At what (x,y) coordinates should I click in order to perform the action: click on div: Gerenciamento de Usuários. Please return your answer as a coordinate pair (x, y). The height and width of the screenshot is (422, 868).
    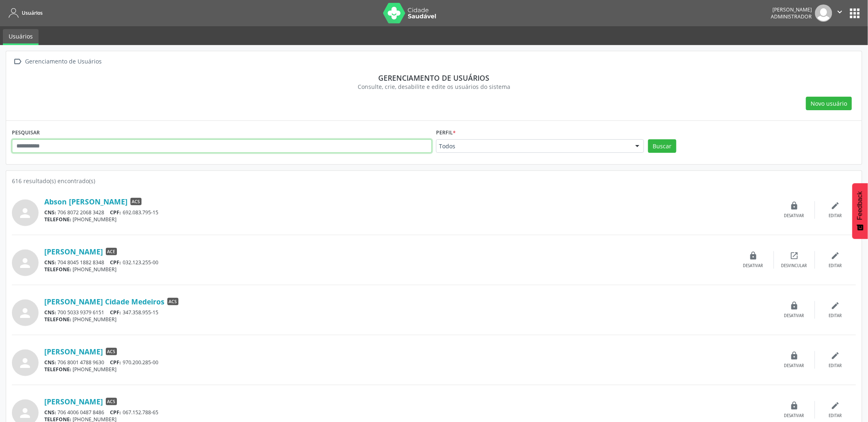
    Looking at the image, I should click on (64, 62).